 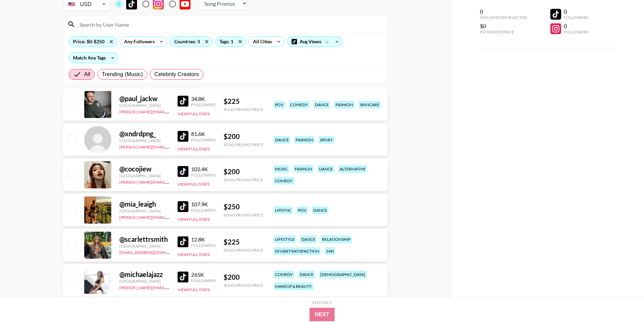 What do you see at coordinates (330, 251) in the screenshot?
I see `div: 24h` at bounding box center [330, 251].